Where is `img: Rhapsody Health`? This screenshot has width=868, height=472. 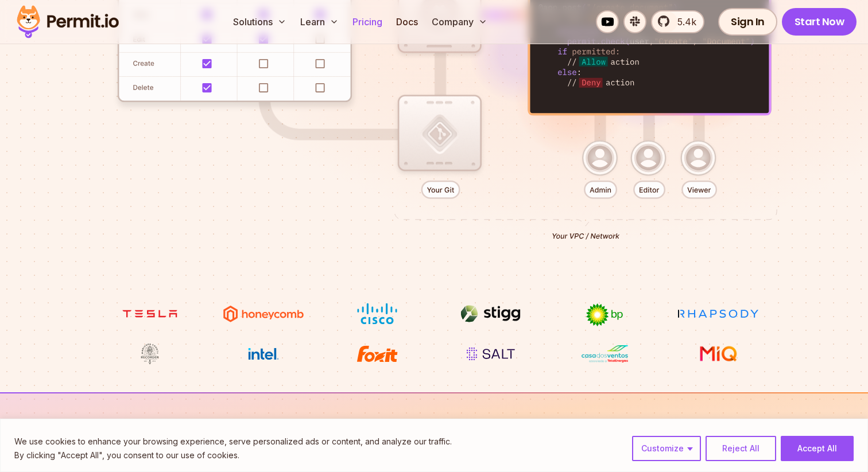
img: Rhapsody Health is located at coordinates (718, 314).